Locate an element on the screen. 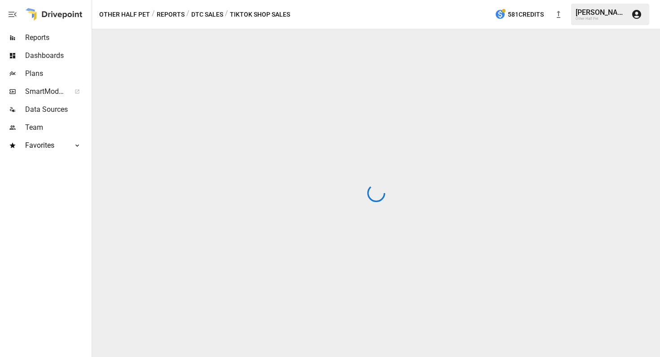 The width and height of the screenshot is (660, 357). button: 581Credits is located at coordinates (519, 14).